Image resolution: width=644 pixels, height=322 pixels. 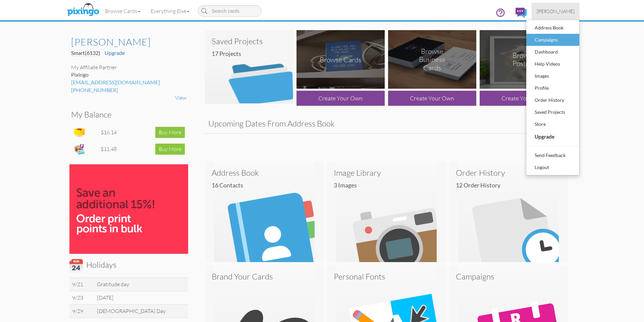 I want to click on div: Pixingo, so click(x=129, y=74).